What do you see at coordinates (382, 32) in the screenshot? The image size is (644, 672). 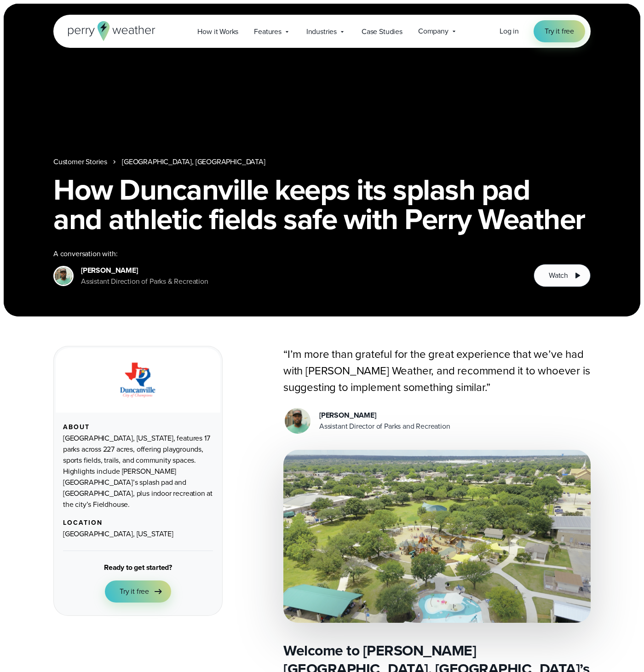 I see `span: Case Studies` at bounding box center [382, 32].